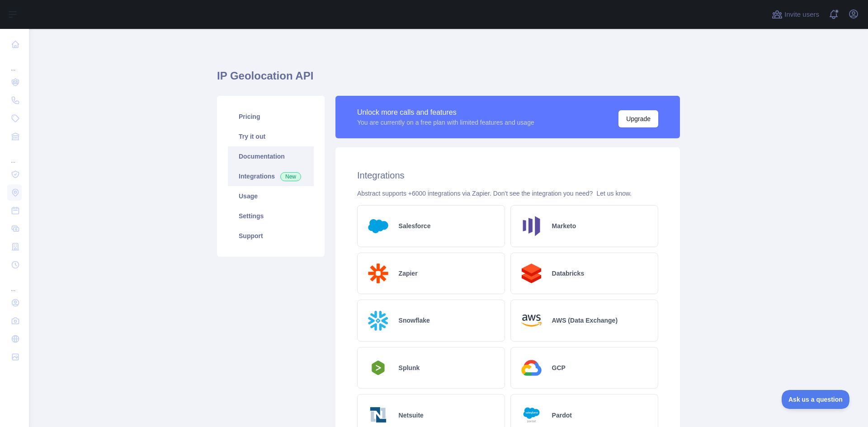 The height and width of the screenshot is (427, 868). I want to click on div: You are currently on a free plan with limited features and usage, so click(446, 122).